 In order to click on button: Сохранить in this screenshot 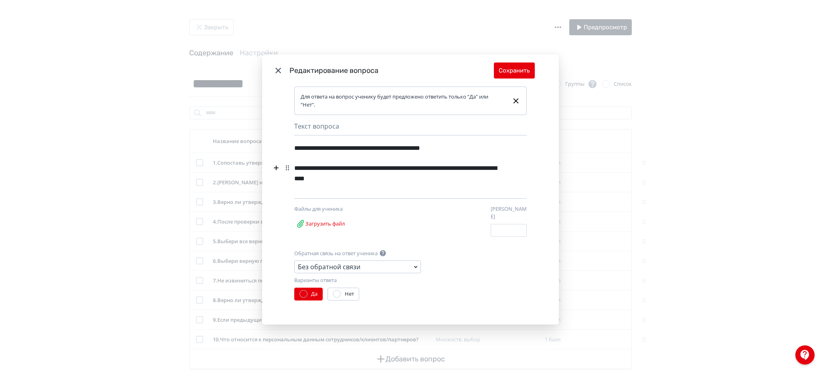, I will do `click(514, 71)`.